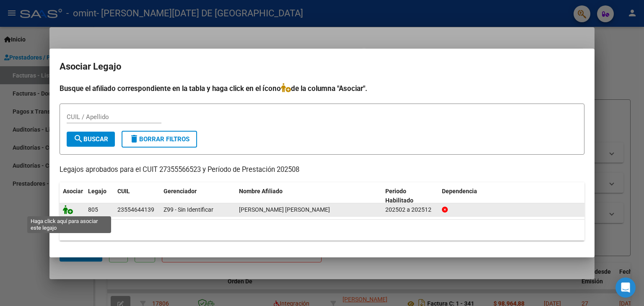 The height and width of the screenshot is (306, 644). Describe the element at coordinates (322, 170) in the screenshot. I see `p: Legajos aprobados para el CUIT 27355566523 y Período de Prestación 202508` at that location.